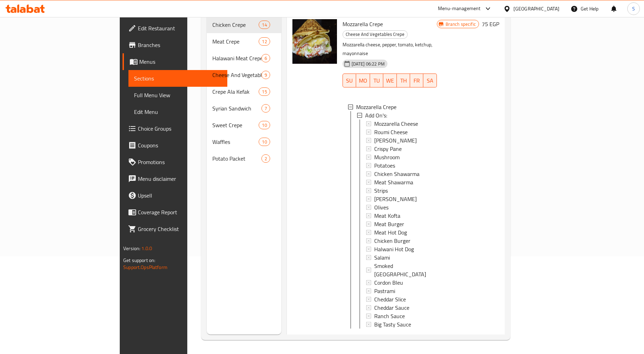  Describe the element at coordinates (179, 212) in the screenshot. I see `span: Coverage Report` at that location.